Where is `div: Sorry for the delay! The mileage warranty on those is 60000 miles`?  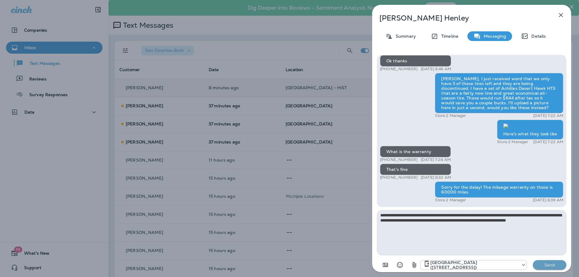 div: Sorry for the delay! The mileage warranty on those is 60000 miles is located at coordinates (500, 190).